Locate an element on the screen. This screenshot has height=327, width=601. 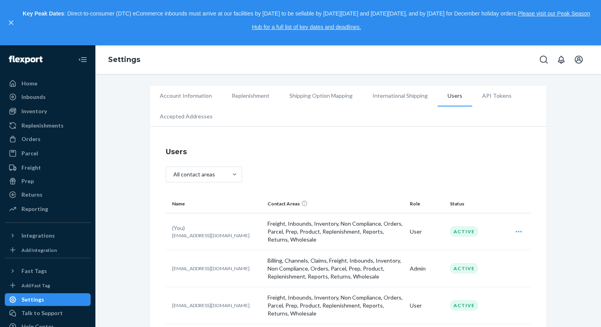
a: Home is located at coordinates (48, 83).